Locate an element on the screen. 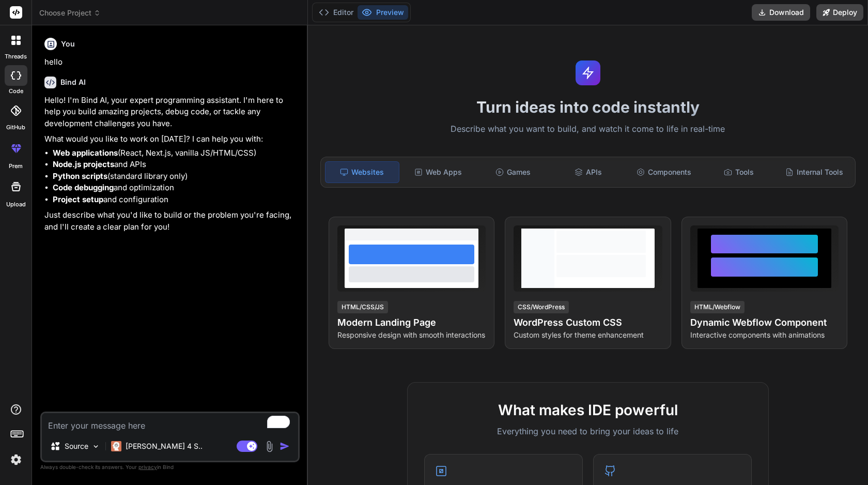 This screenshot has width=868, height=485. p: Always double-check its answers. Your in Bind is located at coordinates (170, 467).